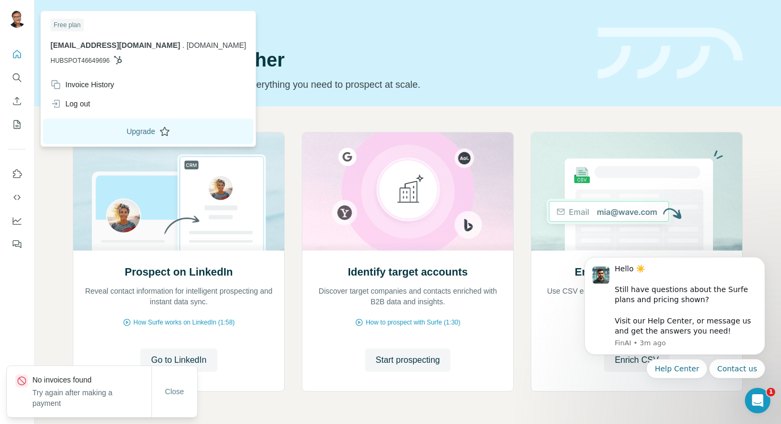 The image size is (781, 424). Describe the element at coordinates (17, 19) in the screenshot. I see `img: Avatar` at that location.